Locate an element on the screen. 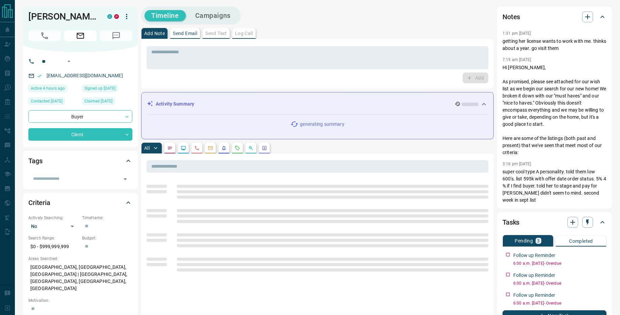 This screenshot has width=620, height=315. div: Buyer is located at coordinates (80, 116).